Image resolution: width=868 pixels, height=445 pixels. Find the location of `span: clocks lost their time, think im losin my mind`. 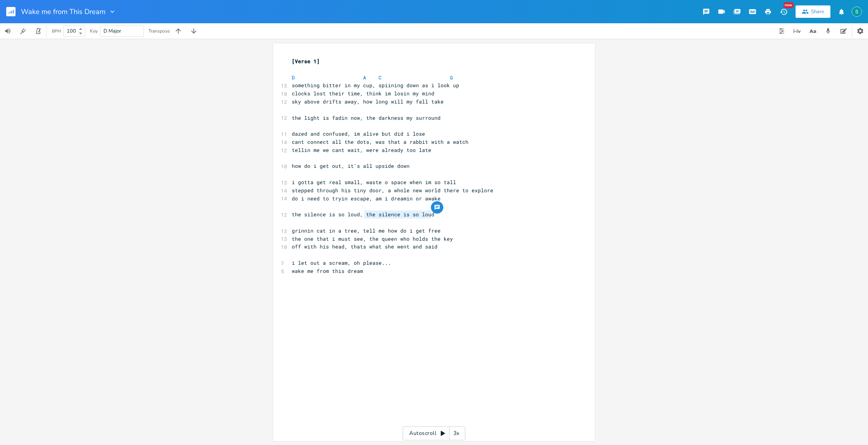

span: clocks lost their time, think im losin my mind is located at coordinates (363, 93).